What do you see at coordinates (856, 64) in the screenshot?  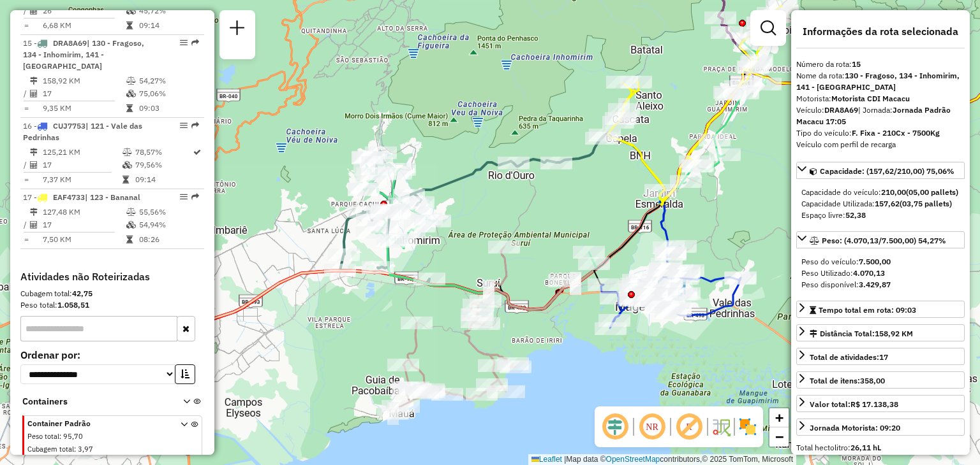 I see `strong: 15` at bounding box center [856, 64].